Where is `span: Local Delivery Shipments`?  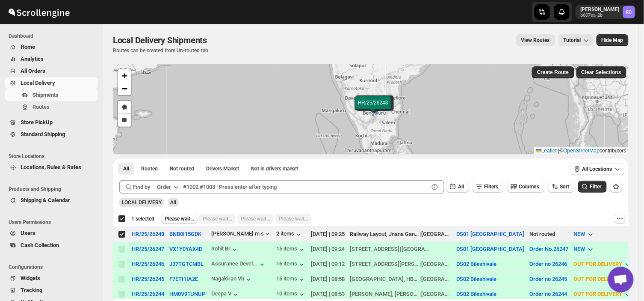
span: Local Delivery Shipments is located at coordinates (160, 40).